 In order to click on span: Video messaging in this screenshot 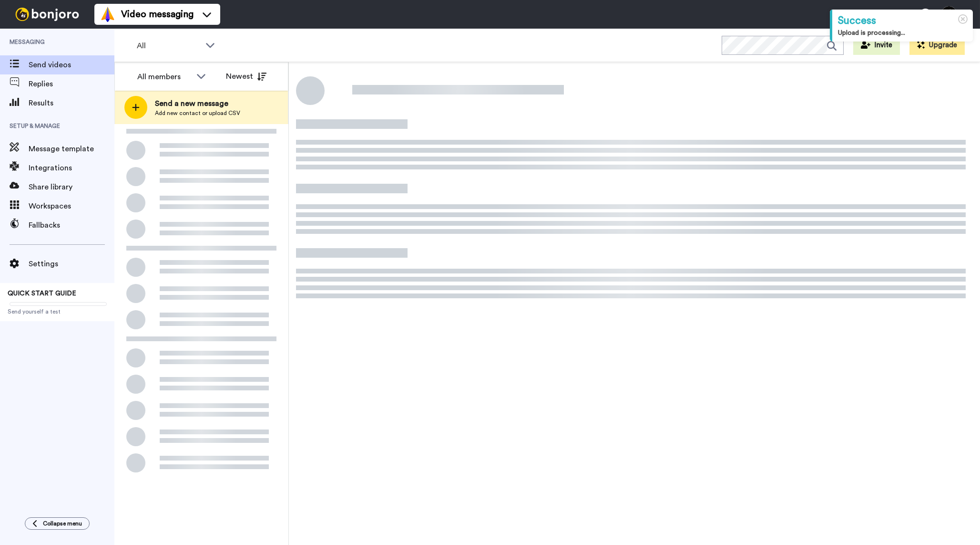, I will do `click(158, 15)`.